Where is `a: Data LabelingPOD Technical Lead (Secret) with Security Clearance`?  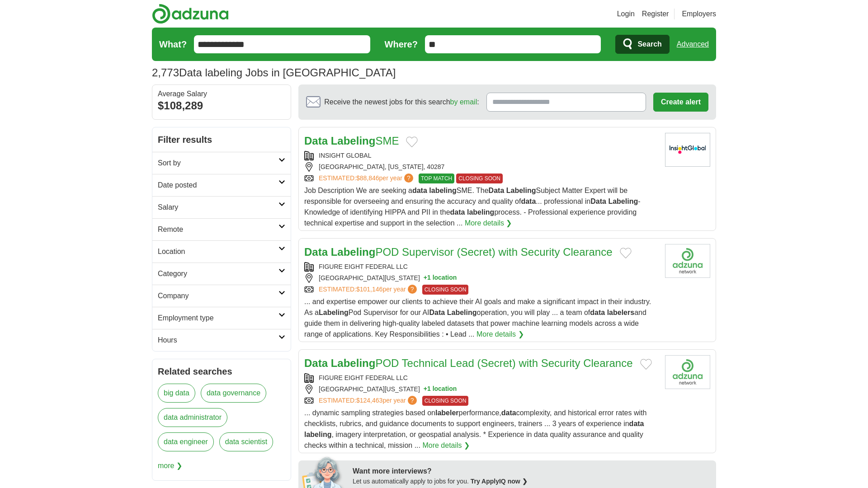
a: Data LabelingPOD Technical Lead (Secret) with Security Clearance is located at coordinates (469, 363).